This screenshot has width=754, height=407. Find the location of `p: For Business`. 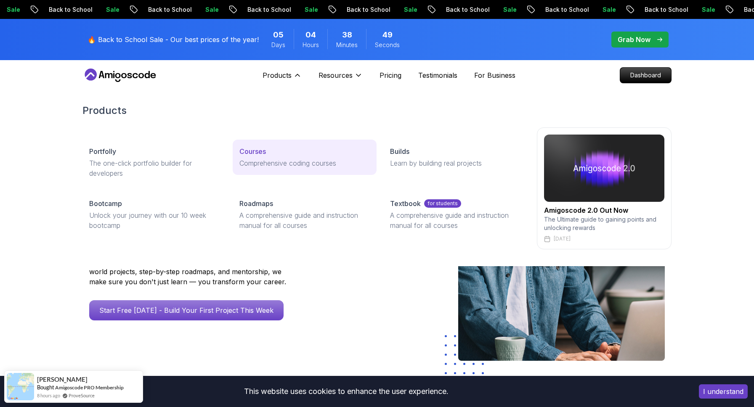

p: For Business is located at coordinates (495, 75).